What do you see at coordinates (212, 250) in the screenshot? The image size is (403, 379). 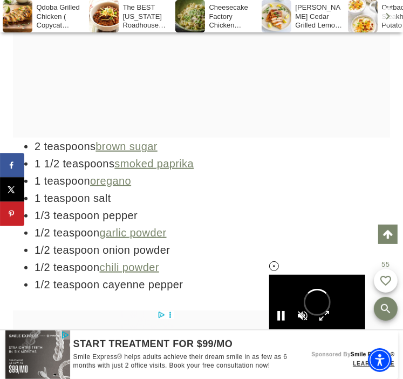 I see `li: 1/2 teaspoon onion powder` at bounding box center [212, 250].